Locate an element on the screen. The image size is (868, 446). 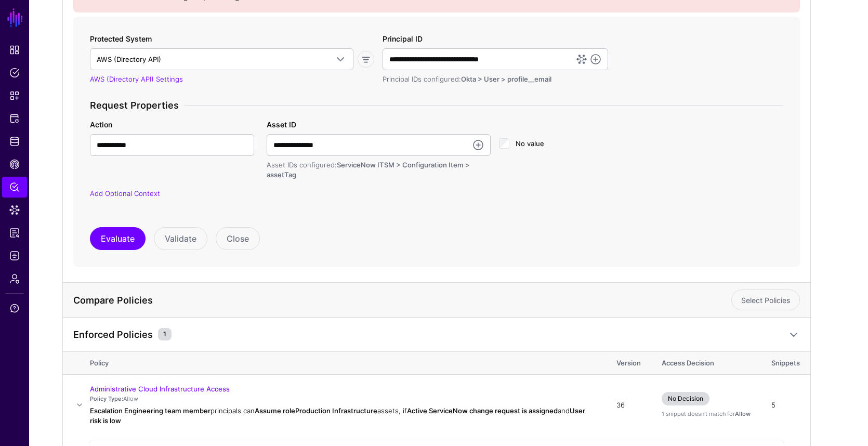
label: Asset ID is located at coordinates (281, 124).